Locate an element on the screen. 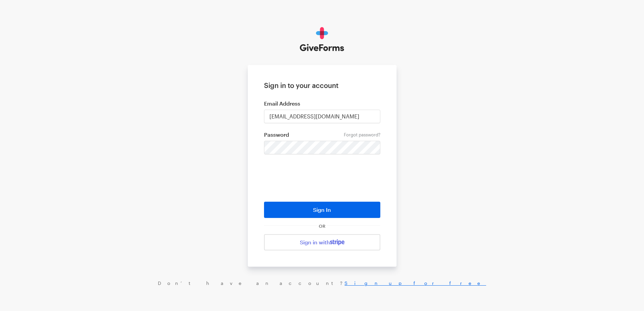  span: OR is located at coordinates (322, 226).